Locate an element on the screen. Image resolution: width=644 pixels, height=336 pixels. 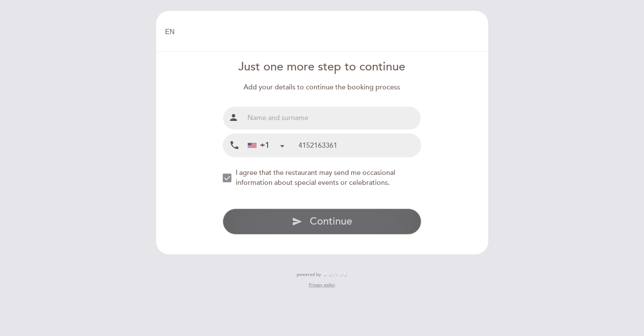
img: MEITRE is located at coordinates (335, 275).